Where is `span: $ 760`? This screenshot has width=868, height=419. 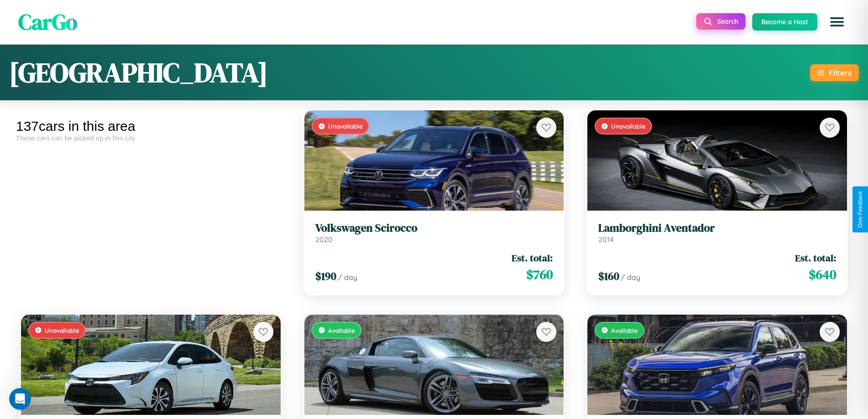 span: $ 760 is located at coordinates (540, 274).